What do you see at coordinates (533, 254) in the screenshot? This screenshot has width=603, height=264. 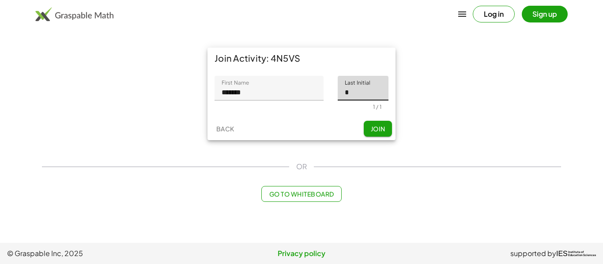 I see `span: supported by` at bounding box center [533, 254].